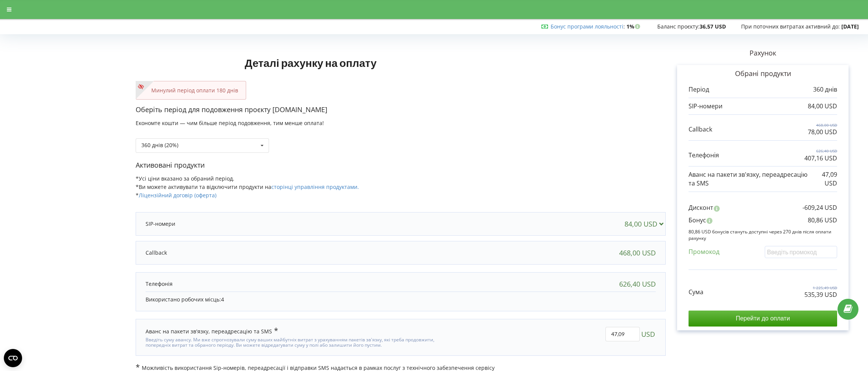 The height and width of the screenshot is (371, 868). What do you see at coordinates (821, 288) in the screenshot?
I see `p: 1 225,49 USD` at bounding box center [821, 288].